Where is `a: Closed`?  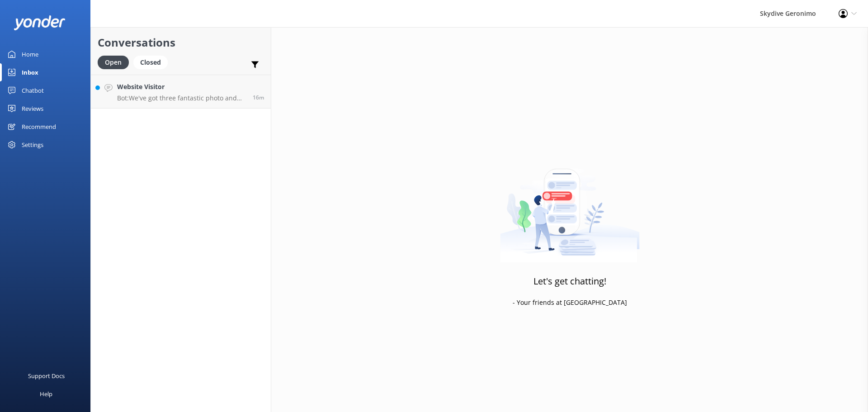 a: Closed is located at coordinates (153, 62).